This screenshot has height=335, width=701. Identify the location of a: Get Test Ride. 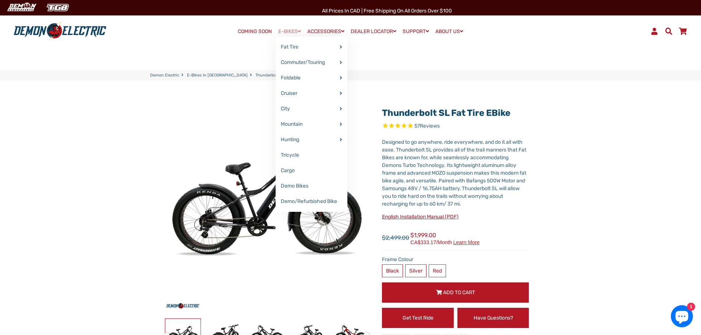
(418, 318).